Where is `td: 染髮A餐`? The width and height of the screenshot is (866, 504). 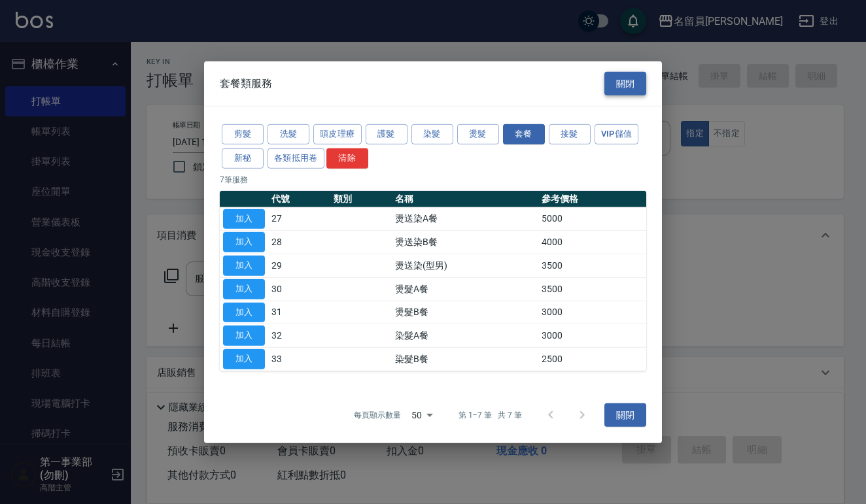 td: 染髮A餐 is located at coordinates (465, 336).